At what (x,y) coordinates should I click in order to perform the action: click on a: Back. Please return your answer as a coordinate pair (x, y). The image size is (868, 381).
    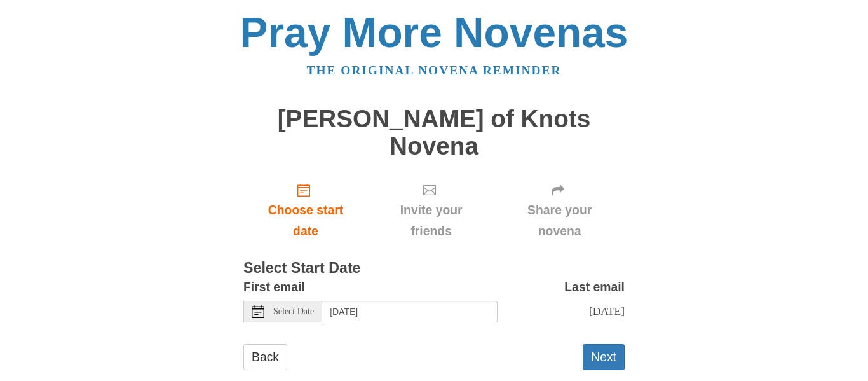
    Looking at the image, I should click on (265, 357).